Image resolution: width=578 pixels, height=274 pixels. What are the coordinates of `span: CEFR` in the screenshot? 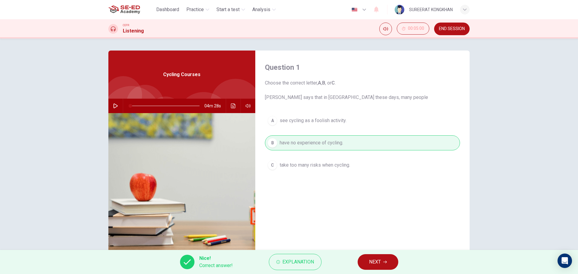 It's located at (126, 25).